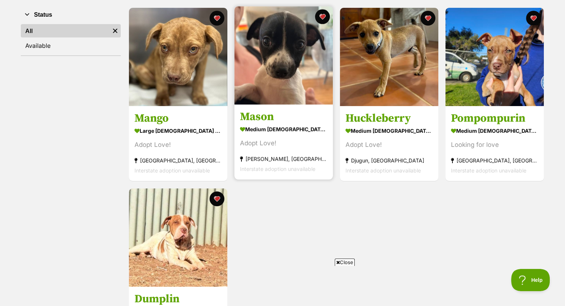 This screenshot has height=306, width=565. I want to click on img: Huckleberry, so click(389, 57).